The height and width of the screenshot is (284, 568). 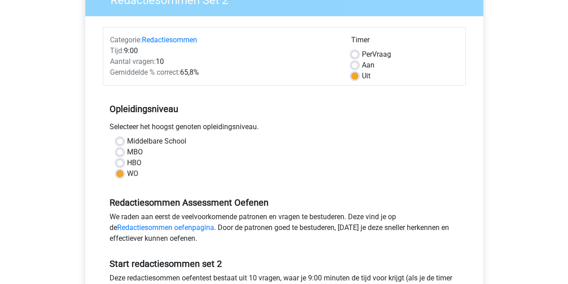 What do you see at coordinates (169, 40) in the screenshot?
I see `a: Redactiesommen` at bounding box center [169, 40].